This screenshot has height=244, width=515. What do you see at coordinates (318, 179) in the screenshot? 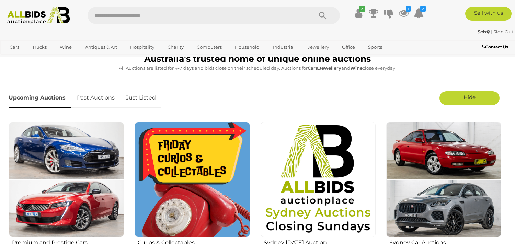
I see `img: Sydney Sunday Auction` at bounding box center [318, 179].